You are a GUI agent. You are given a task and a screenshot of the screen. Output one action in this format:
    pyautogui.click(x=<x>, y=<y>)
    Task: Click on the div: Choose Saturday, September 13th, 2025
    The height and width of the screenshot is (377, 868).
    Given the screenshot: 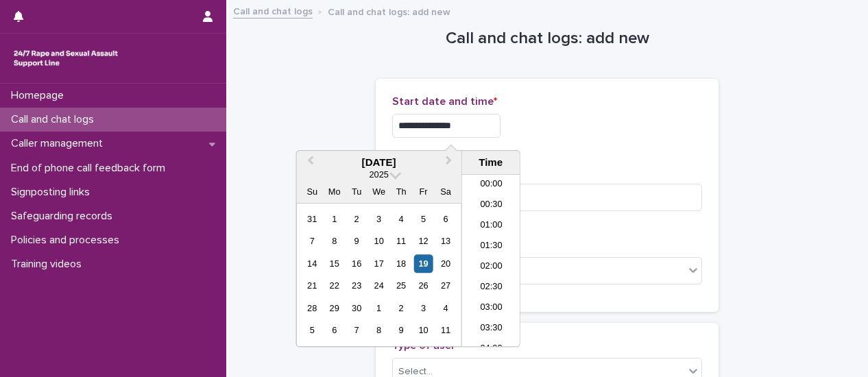 What is the action you would take?
    pyautogui.click(x=445, y=241)
    